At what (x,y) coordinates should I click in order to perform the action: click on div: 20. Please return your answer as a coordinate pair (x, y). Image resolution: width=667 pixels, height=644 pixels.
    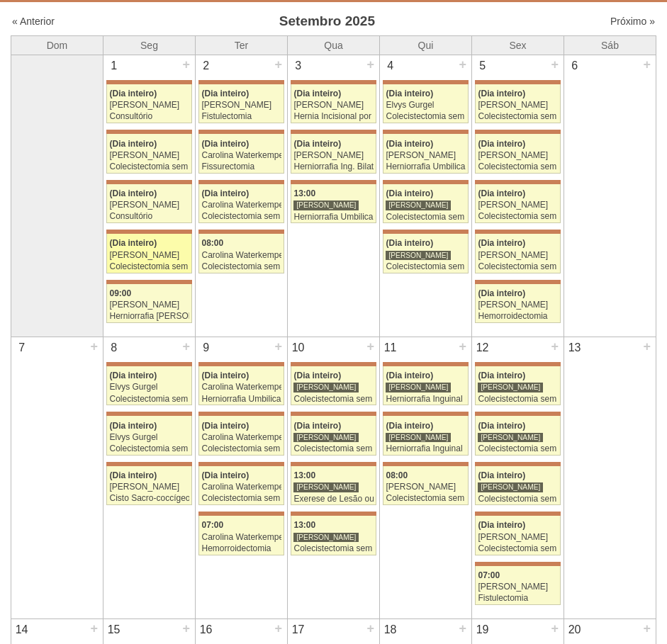
    Looking at the image, I should click on (574, 630).